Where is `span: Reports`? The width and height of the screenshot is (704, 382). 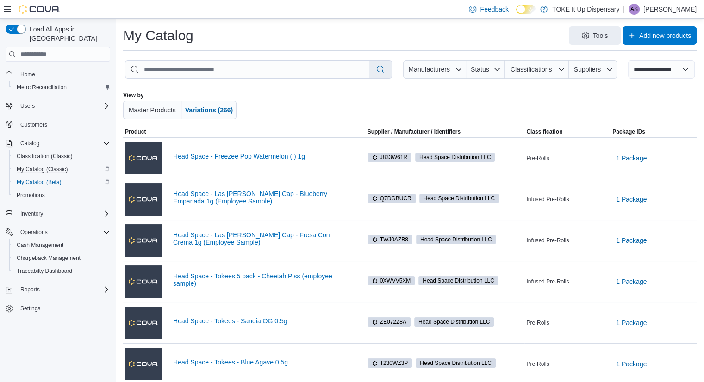 span: Reports is located at coordinates (30, 290).